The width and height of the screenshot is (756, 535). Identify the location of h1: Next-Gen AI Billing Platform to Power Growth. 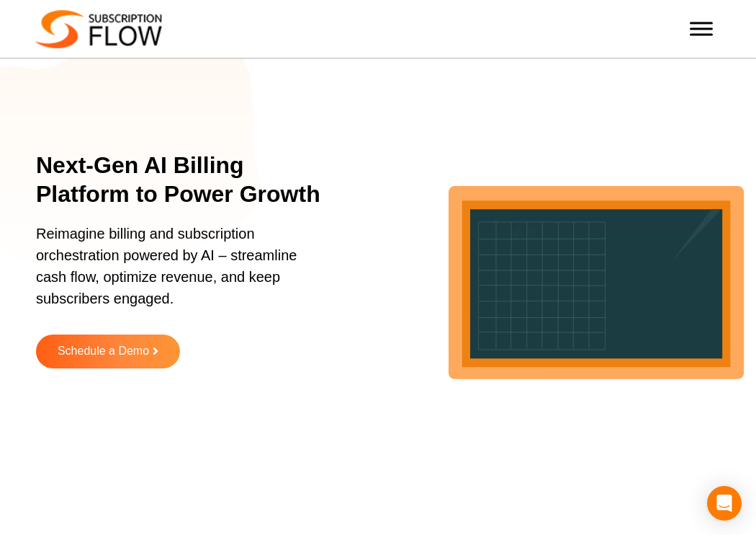
(189, 180).